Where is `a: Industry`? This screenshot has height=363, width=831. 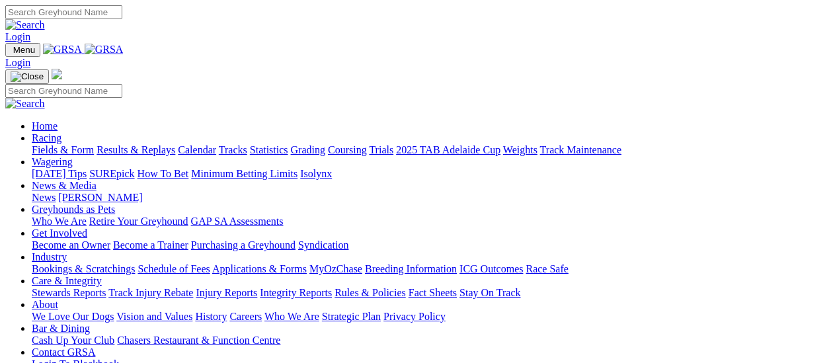 a: Industry is located at coordinates (49, 257).